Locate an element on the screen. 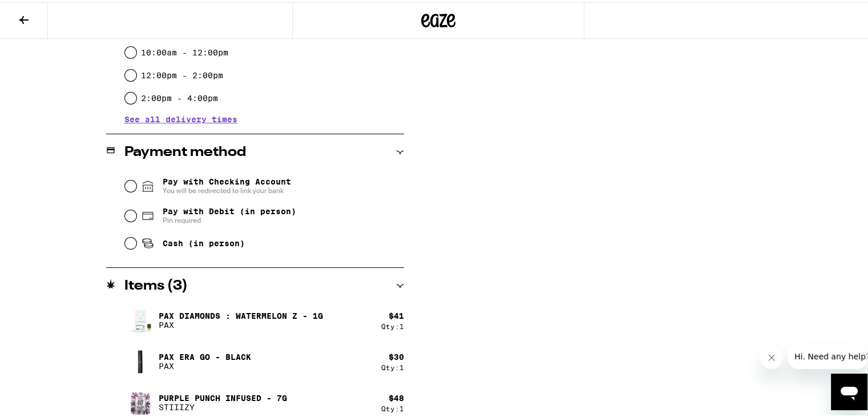 This screenshot has width=868, height=417. div: $ 48 is located at coordinates (396, 396).